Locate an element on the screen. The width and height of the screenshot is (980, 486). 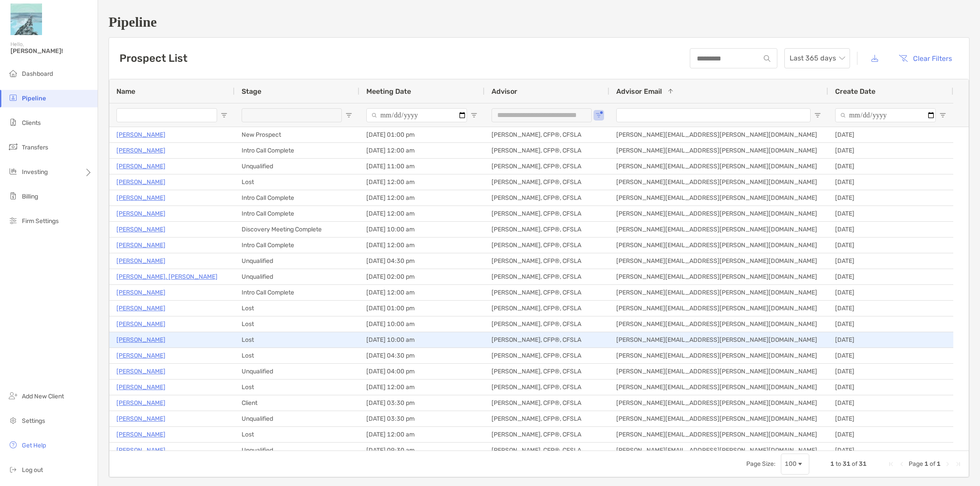
input: Name Filter Input is located at coordinates (166, 115).